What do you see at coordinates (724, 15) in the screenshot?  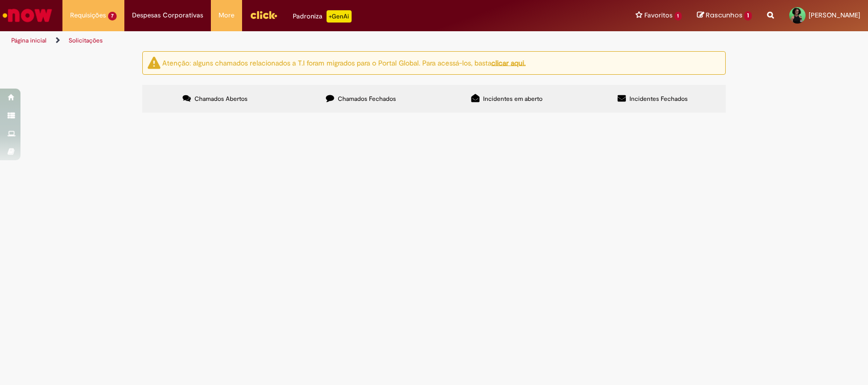 I see `a: Rascunhos` at bounding box center [724, 15].